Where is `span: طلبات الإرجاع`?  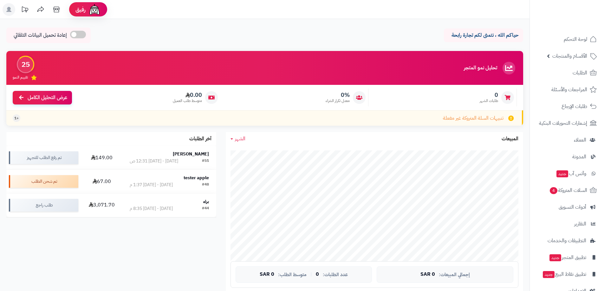 span: طلبات الإرجاع is located at coordinates (574, 107).